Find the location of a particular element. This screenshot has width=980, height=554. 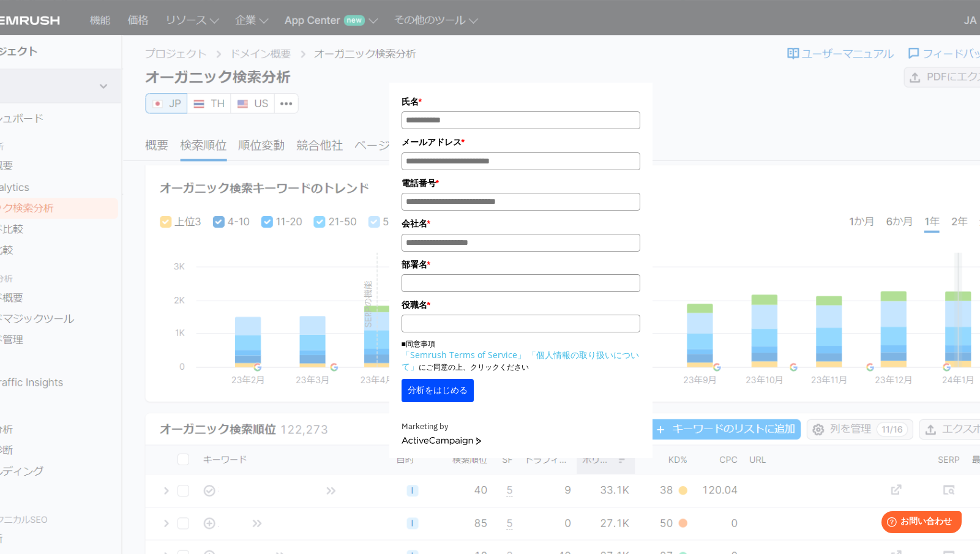

a: 「個人情報の取り扱いについて」 is located at coordinates (520, 361).